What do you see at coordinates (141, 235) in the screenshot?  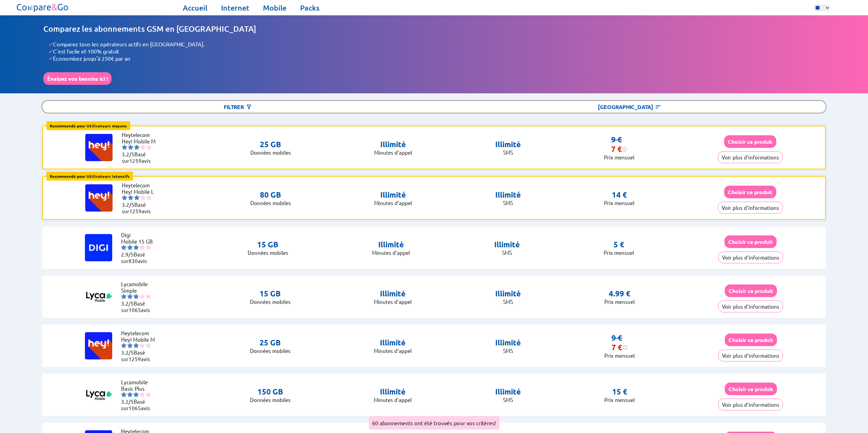 I see `li: Digi` at bounding box center [141, 235].